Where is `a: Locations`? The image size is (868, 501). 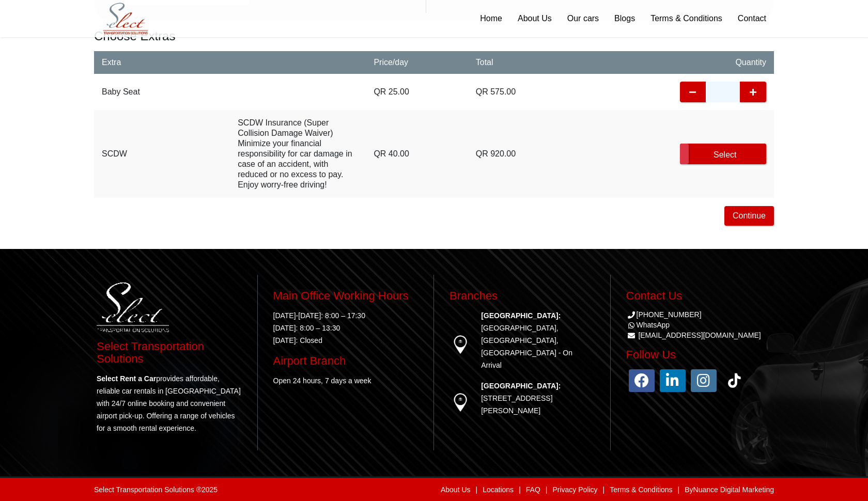
a: Locations is located at coordinates (498, 490).